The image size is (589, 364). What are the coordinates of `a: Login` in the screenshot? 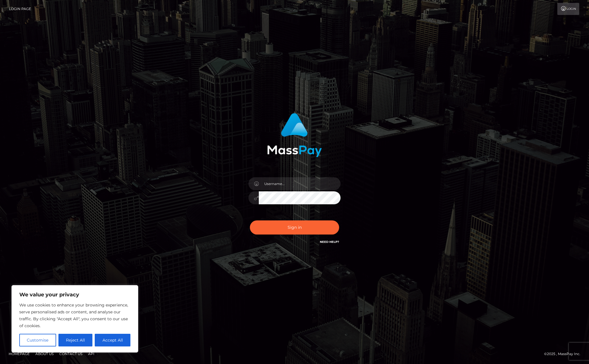 It's located at (569, 9).